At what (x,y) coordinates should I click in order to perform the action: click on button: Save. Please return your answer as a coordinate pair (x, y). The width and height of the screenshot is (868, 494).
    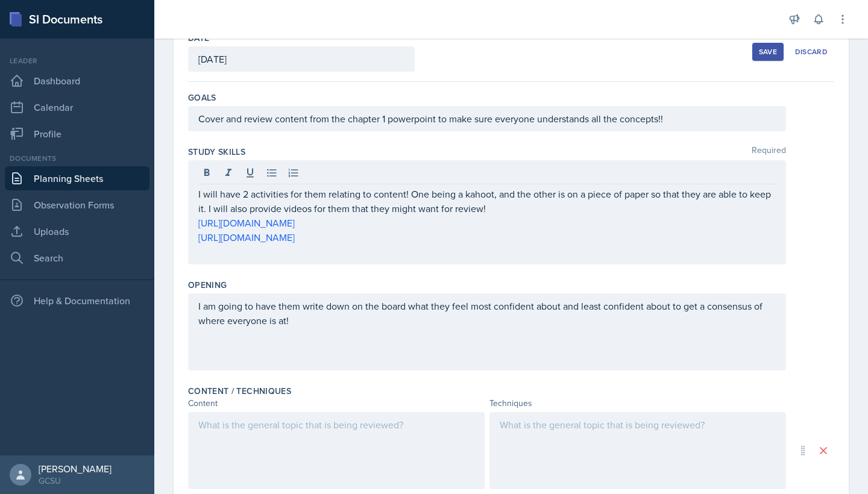
    Looking at the image, I should click on (768, 51).